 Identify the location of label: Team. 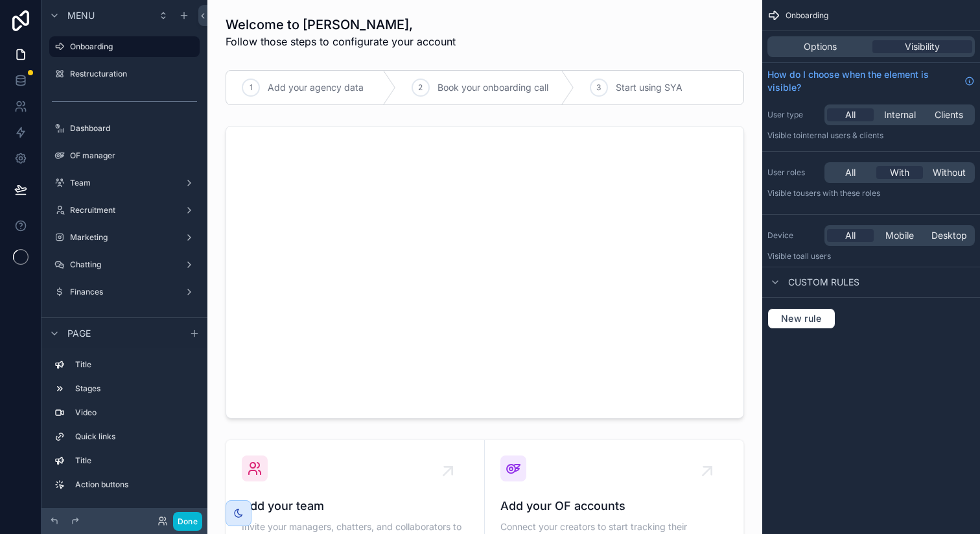
(124, 183).